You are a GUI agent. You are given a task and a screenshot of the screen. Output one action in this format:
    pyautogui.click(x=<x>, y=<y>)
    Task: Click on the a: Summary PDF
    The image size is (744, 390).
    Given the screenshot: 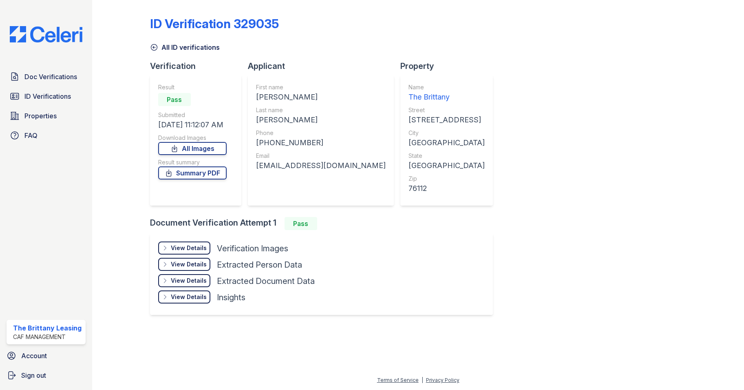 What is the action you would take?
    pyautogui.click(x=192, y=173)
    